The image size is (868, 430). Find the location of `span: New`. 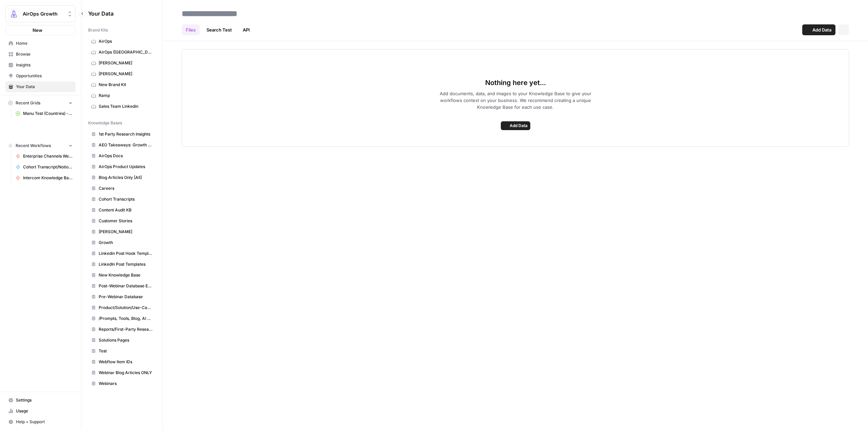

span: New is located at coordinates (37, 30).